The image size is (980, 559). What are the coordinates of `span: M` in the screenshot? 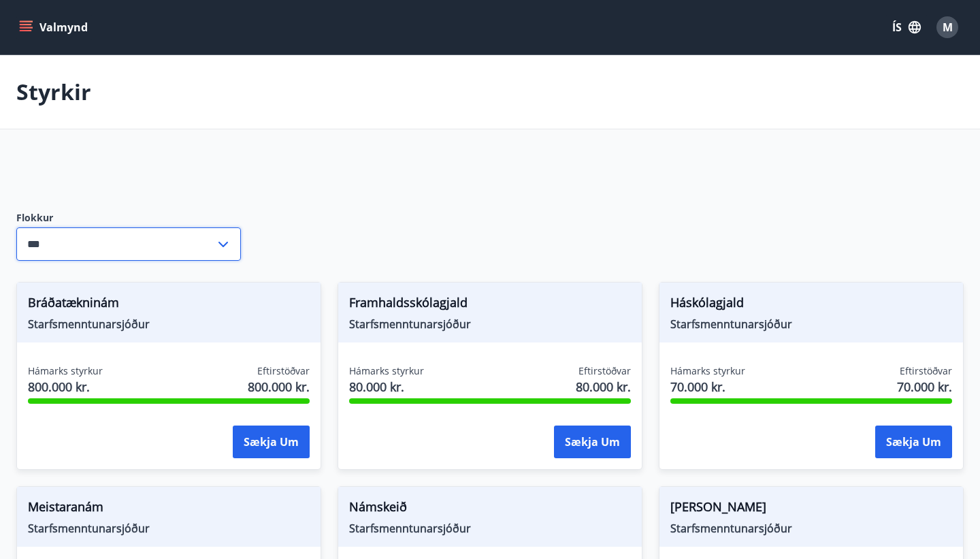 It's located at (947, 27).